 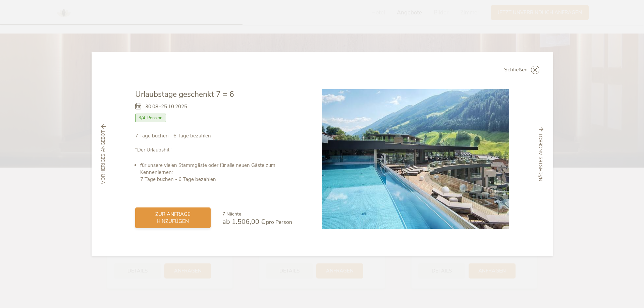 I want to click on span: zur Anfrage hinzufügen, so click(x=173, y=218).